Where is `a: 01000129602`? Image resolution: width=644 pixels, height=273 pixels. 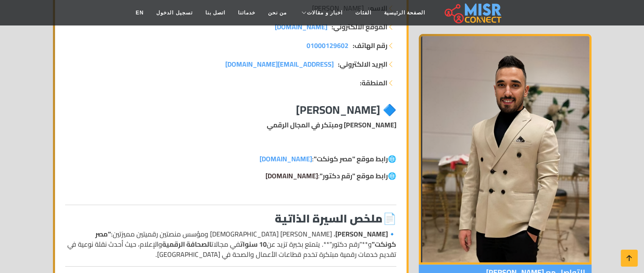 a: 01000129602 is located at coordinates (327, 45).